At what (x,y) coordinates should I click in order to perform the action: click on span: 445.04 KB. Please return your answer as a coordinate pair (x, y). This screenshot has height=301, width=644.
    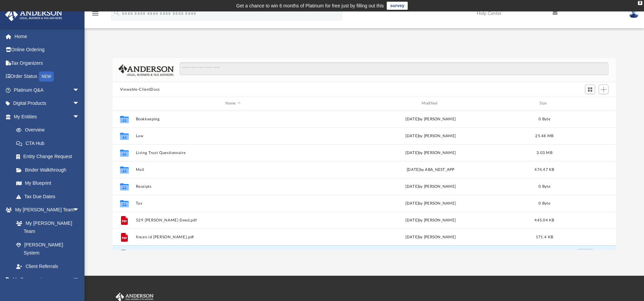
    Looking at the image, I should click on (544, 220).